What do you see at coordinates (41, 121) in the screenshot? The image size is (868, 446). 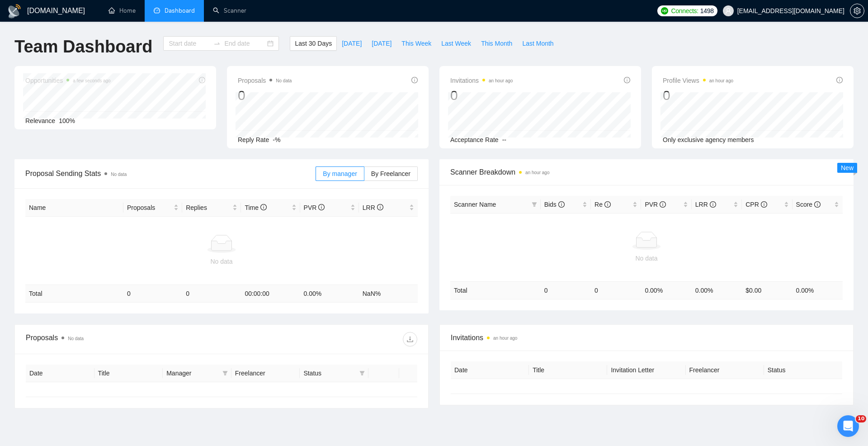 I see `span: Relevance` at bounding box center [41, 121].